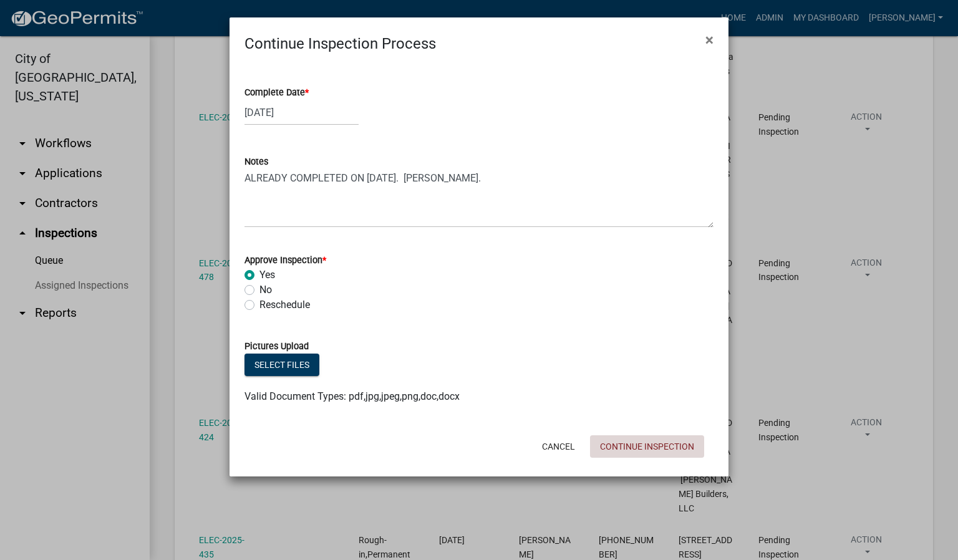 Image resolution: width=958 pixels, height=560 pixels. I want to click on button: Cancel, so click(558, 447).